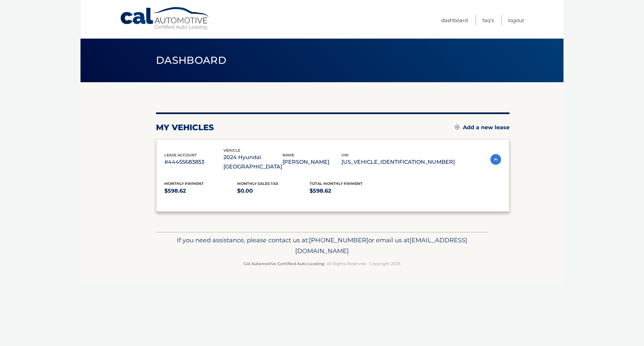  Describe the element at coordinates (194, 162) in the screenshot. I see `p: #44455683853` at that location.